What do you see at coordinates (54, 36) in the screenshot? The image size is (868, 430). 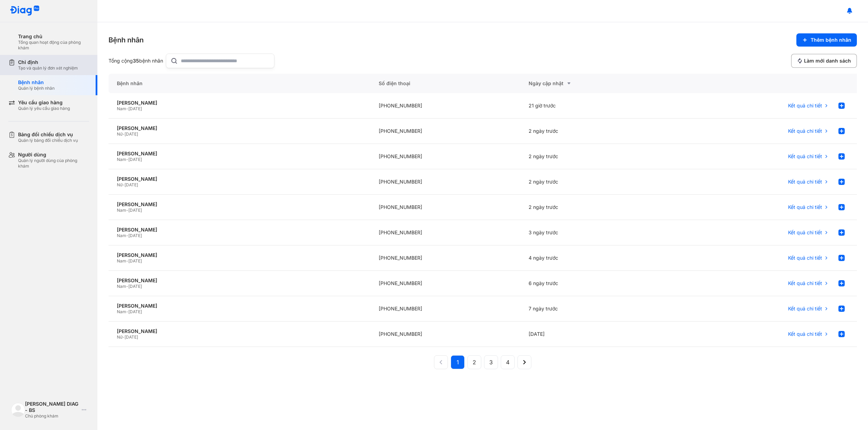 I see `div: Trang chủ` at bounding box center [54, 36].